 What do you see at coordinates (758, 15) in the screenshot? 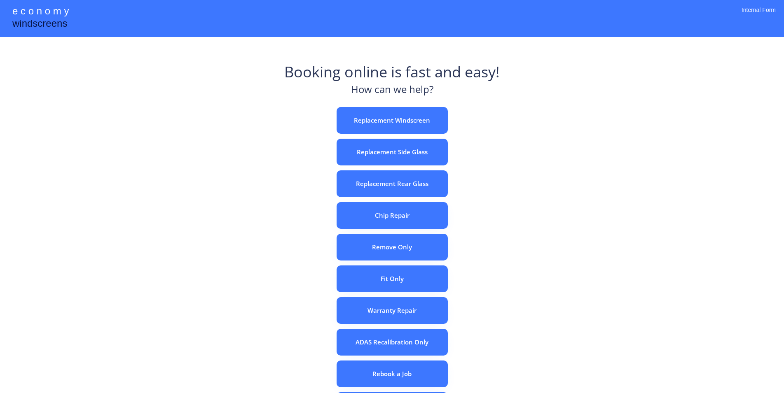
I see `div: Internal Form` at bounding box center [758, 15].